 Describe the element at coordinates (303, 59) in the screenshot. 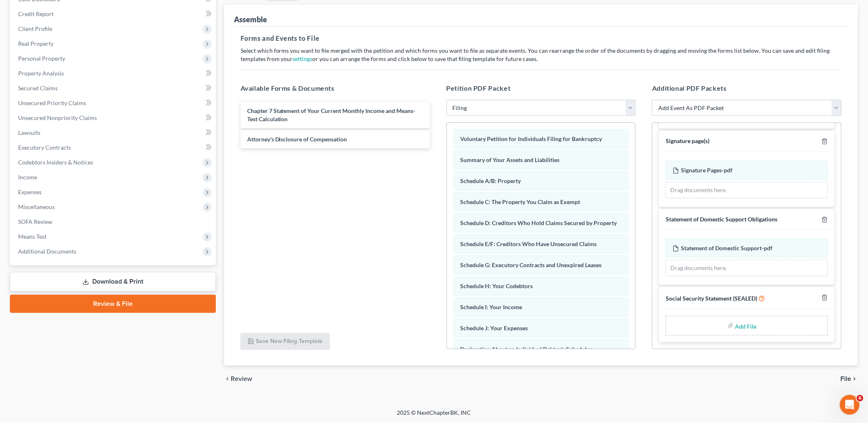

I see `a: settings` at that location.